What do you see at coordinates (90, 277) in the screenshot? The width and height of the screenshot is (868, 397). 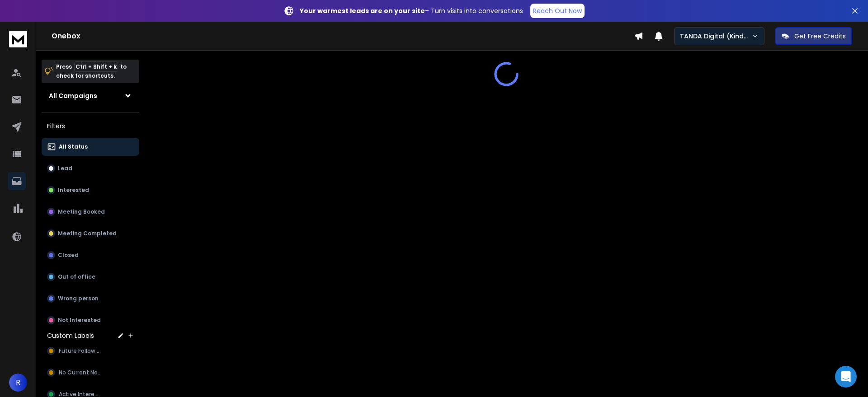 I see `button: Out of office` at bounding box center [90, 277].